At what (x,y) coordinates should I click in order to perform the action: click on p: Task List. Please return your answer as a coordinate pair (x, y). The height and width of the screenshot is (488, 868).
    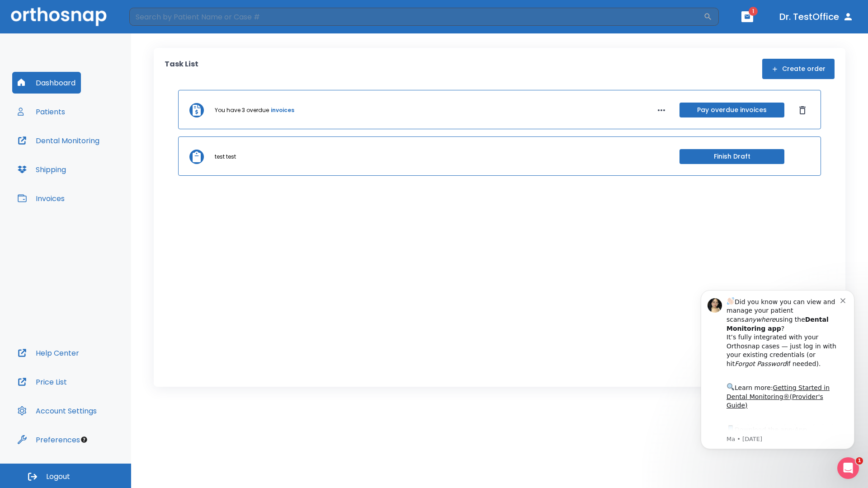
    Looking at the image, I should click on (181, 68).